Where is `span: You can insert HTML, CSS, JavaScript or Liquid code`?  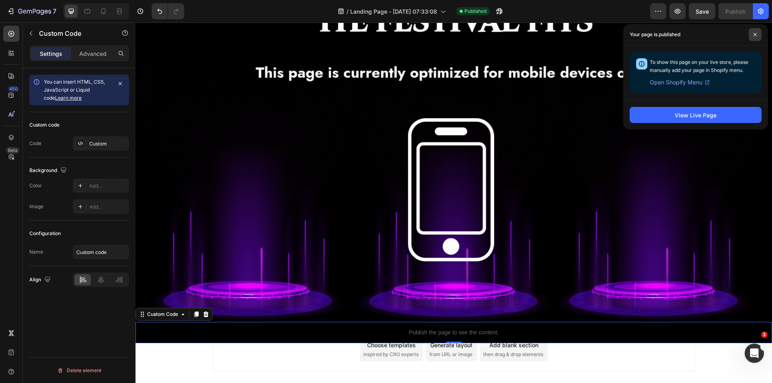 span: You can insert HTML, CSS, JavaScript or Liquid code is located at coordinates (74, 90).